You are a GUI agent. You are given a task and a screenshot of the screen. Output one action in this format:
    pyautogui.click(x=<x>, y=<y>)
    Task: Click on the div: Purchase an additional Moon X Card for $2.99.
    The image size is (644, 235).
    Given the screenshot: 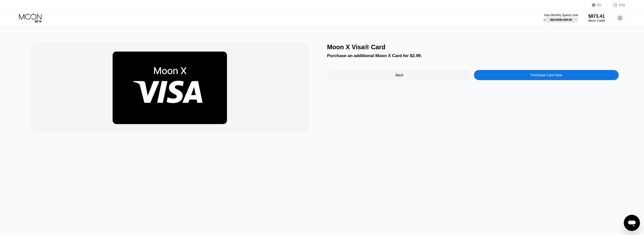 What is the action you would take?
    pyautogui.click(x=473, y=56)
    